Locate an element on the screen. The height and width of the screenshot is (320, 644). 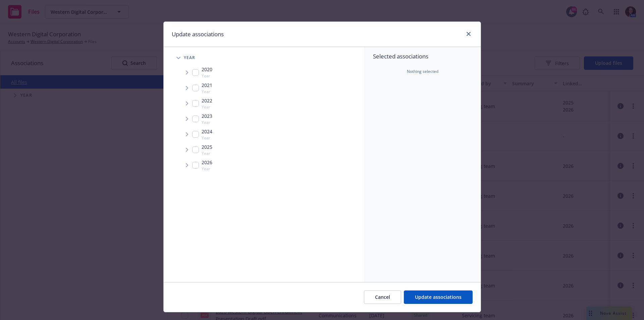
span: 2025 is located at coordinates (207, 147).